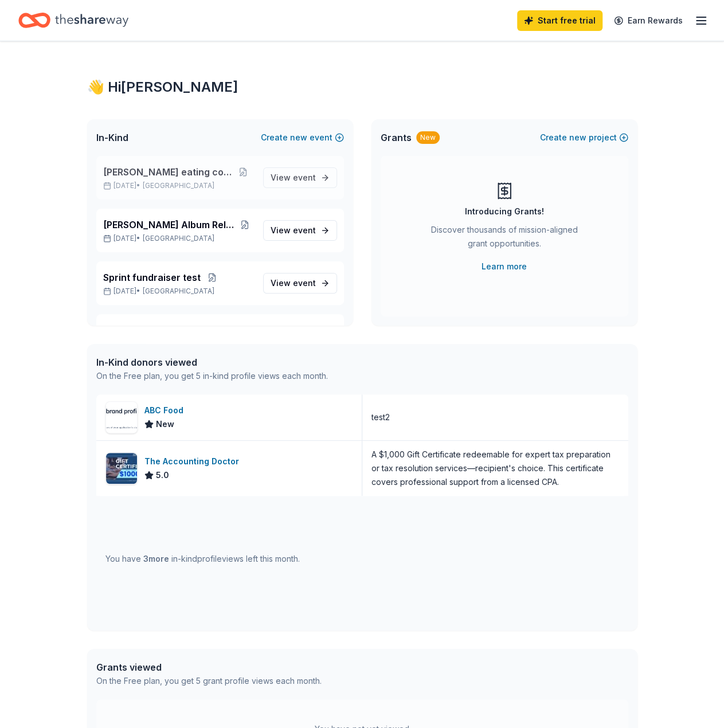 This screenshot has height=728, width=724. What do you see at coordinates (166, 410) in the screenshot?
I see `div: ABC Food` at bounding box center [166, 410].